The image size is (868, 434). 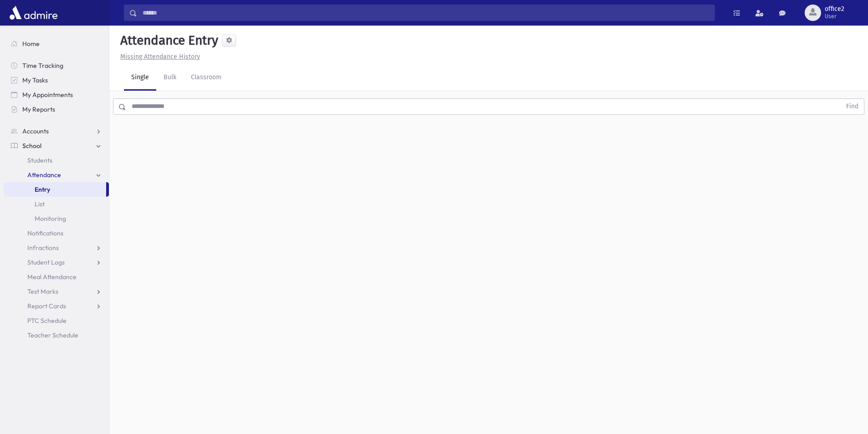 I want to click on a: School, so click(x=56, y=146).